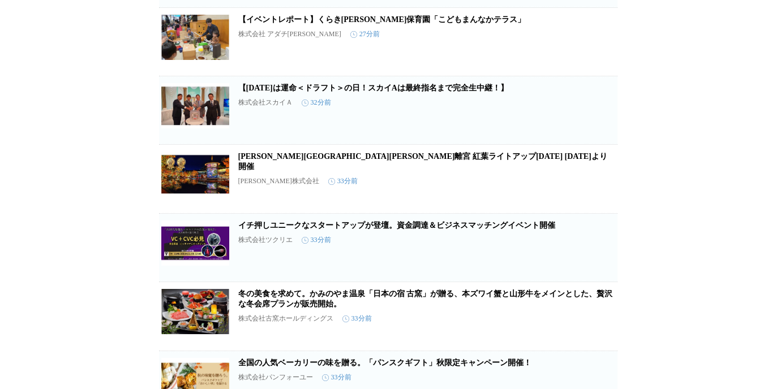 This screenshot has width=776, height=389. I want to click on img: イチ押しユニークなスタートアップが登壇。資金調達＆ビジネスマッチングイベント開催, so click(195, 243).